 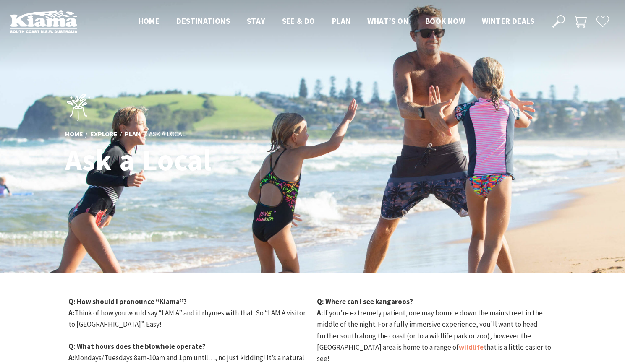 I want to click on span: Plan, so click(x=341, y=21).